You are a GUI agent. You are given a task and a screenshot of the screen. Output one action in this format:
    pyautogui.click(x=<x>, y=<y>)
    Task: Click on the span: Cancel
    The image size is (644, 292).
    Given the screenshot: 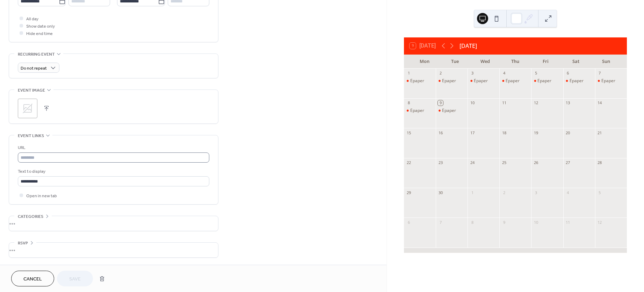 What is the action you would take?
    pyautogui.click(x=33, y=279)
    